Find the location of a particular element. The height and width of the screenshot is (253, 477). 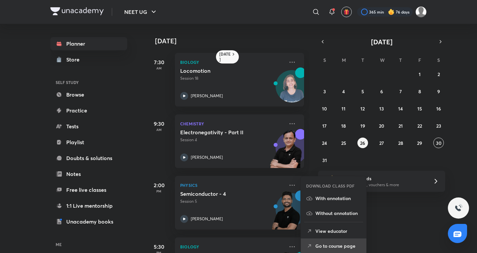

button: August 16, 2025 is located at coordinates (438, 109).